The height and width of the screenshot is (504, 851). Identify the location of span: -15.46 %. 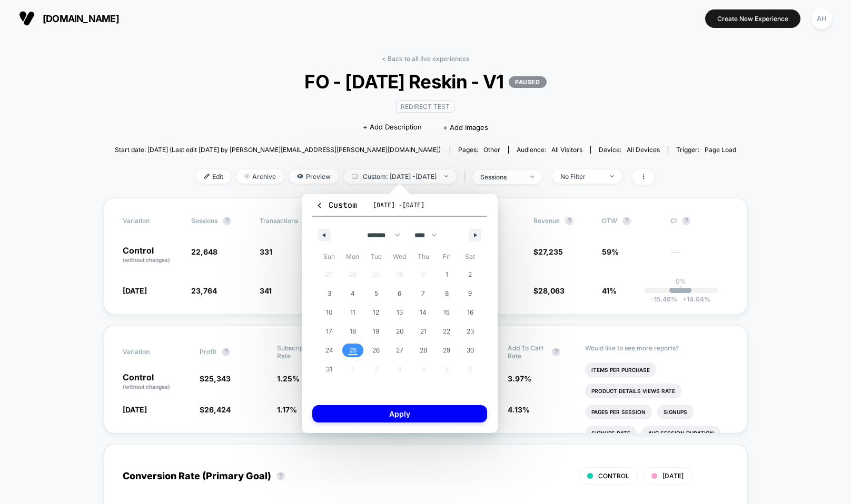
(664, 299).